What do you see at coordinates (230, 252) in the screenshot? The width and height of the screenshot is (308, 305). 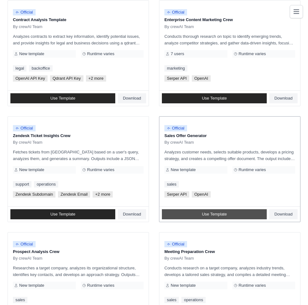 I see `p: Meeting Preparation Crew` at bounding box center [230, 252].